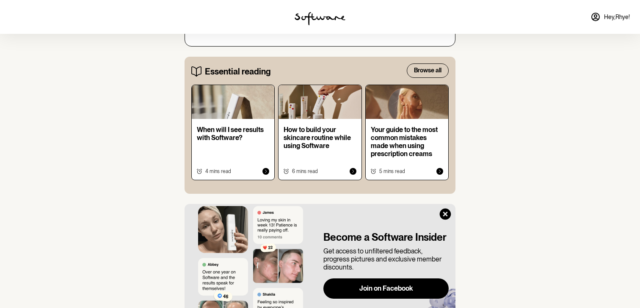  What do you see at coordinates (233, 134) in the screenshot?
I see `p: When will I see results with Software?` at bounding box center [233, 134].